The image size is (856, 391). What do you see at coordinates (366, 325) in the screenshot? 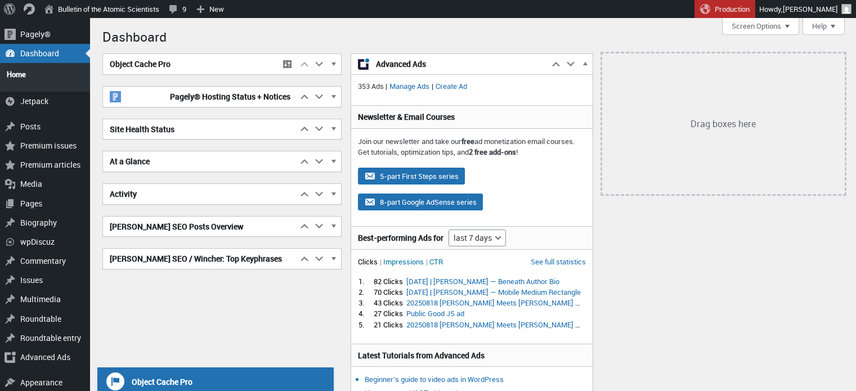
I see `div: 5.` at bounding box center [366, 325].